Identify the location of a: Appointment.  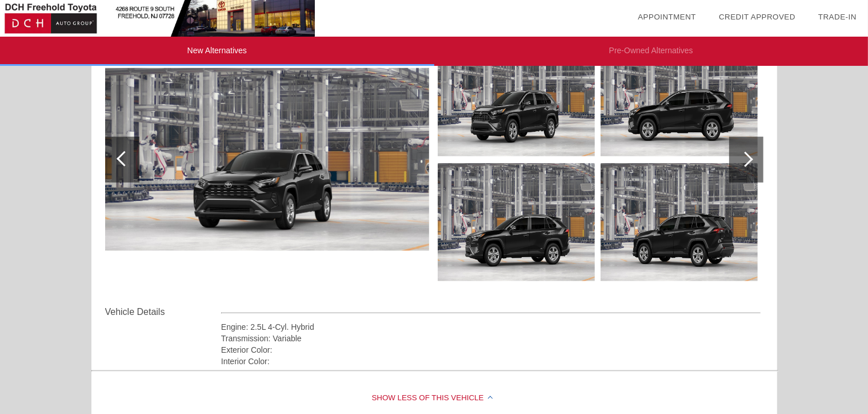
(667, 17).